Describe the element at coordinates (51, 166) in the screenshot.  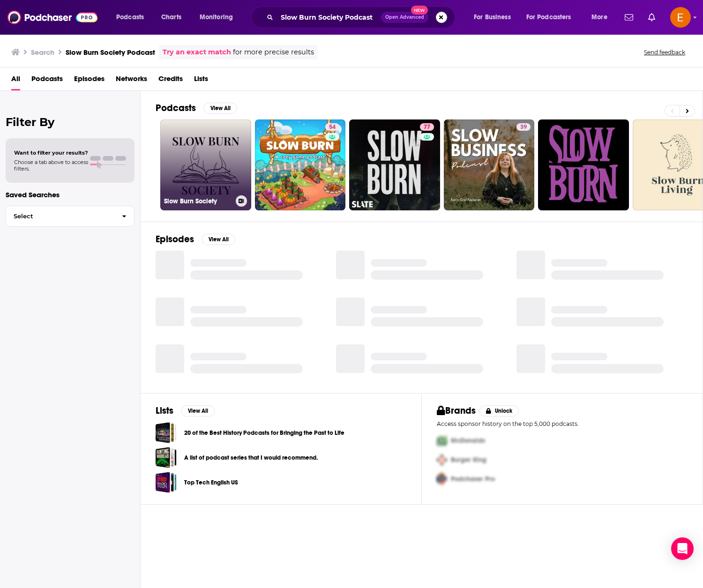
I see `span: Choose a tab above to access filters.` at that location.